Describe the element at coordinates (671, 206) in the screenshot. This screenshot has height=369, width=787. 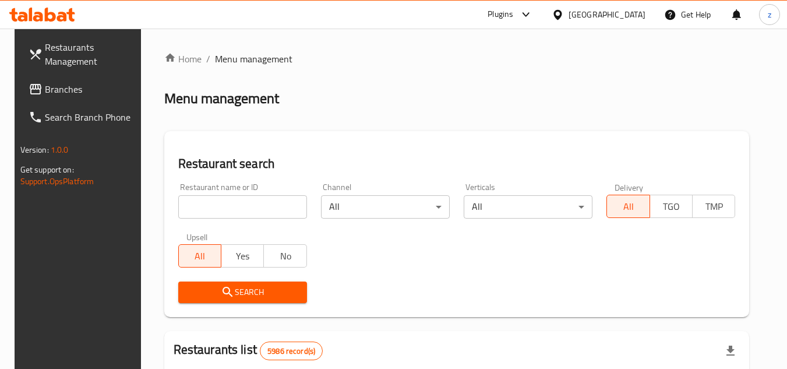
I see `span: TGO` at that location.